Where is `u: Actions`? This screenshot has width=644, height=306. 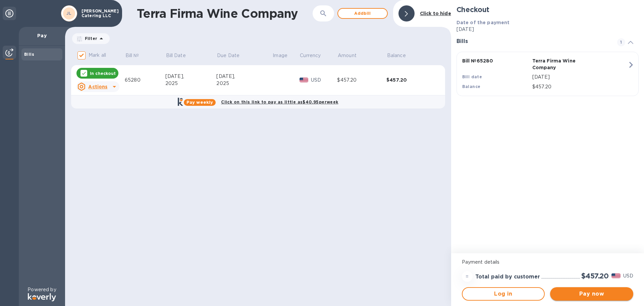 u: Actions is located at coordinates (97, 87).